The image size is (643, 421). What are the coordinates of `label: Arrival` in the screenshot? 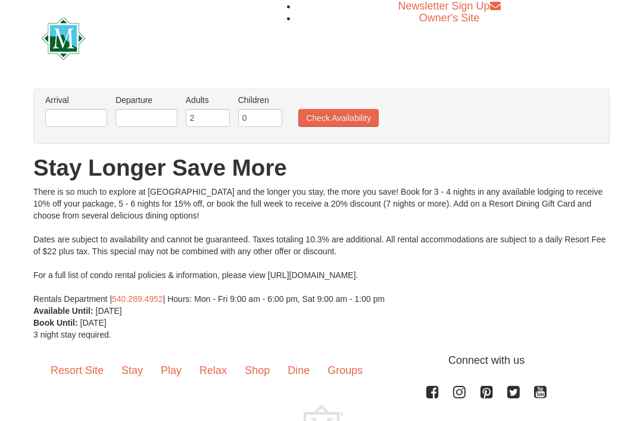 It's located at (76, 100).